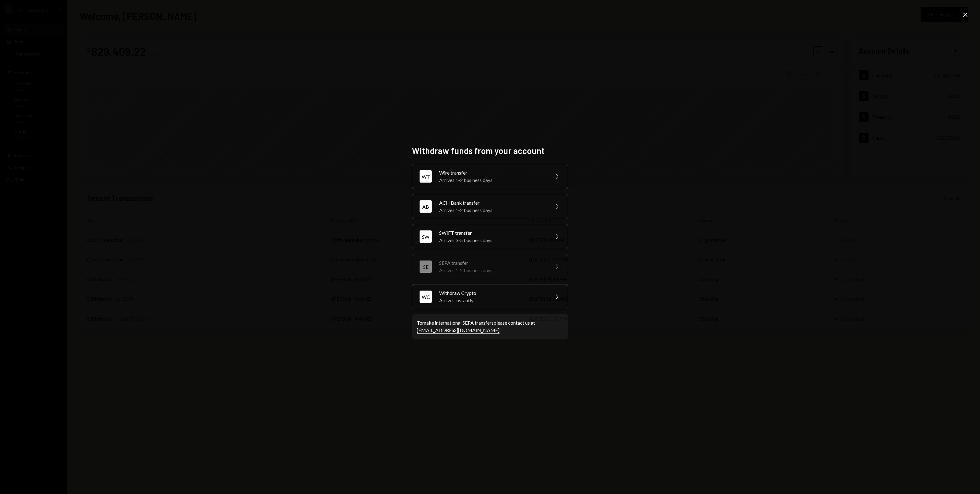 This screenshot has height=494, width=980. What do you see at coordinates (426, 236) in the screenshot?
I see `div: SW` at bounding box center [426, 236].